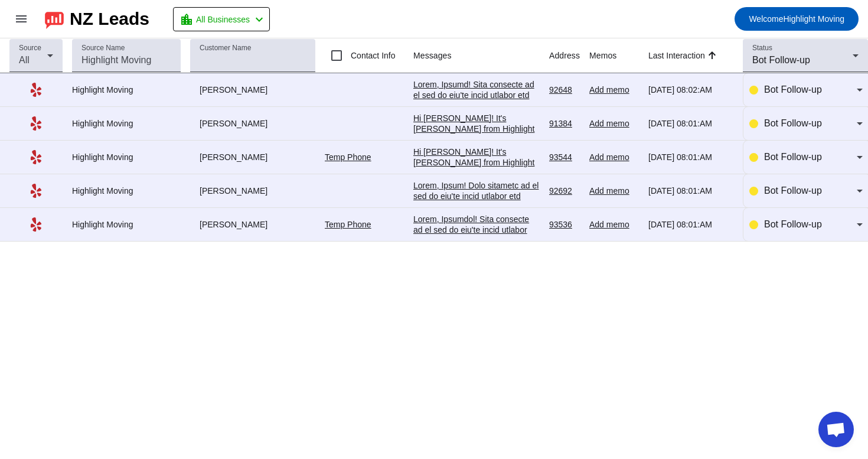  I want to click on div: Open chat, so click(836, 429).